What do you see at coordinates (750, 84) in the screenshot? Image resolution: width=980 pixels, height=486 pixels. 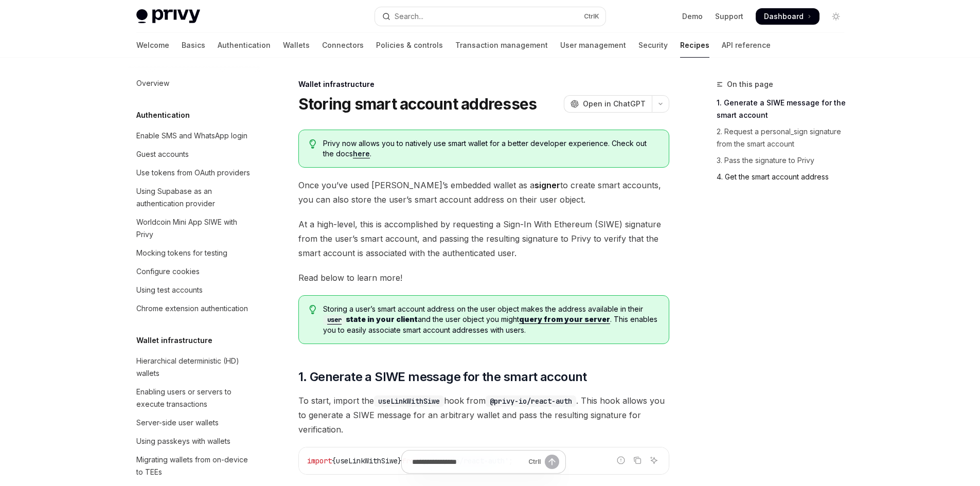 I see `span: On this page` at bounding box center [750, 84].